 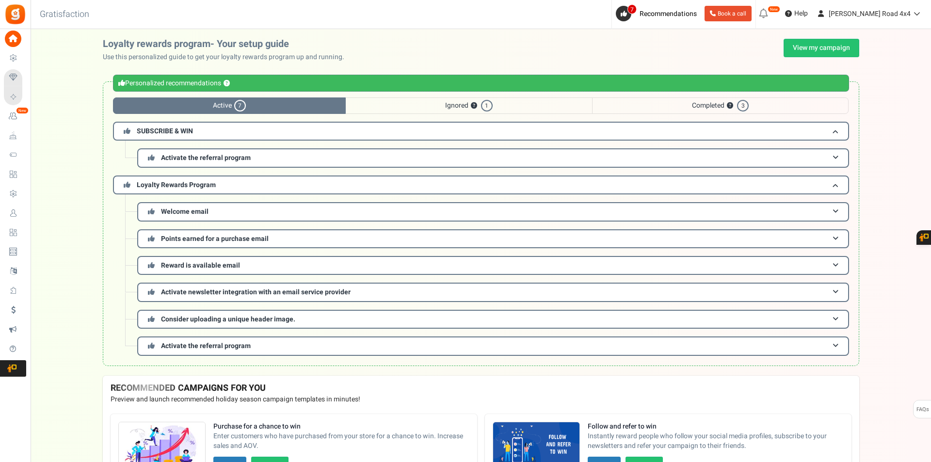 I want to click on span: Reward is available email, so click(x=200, y=265).